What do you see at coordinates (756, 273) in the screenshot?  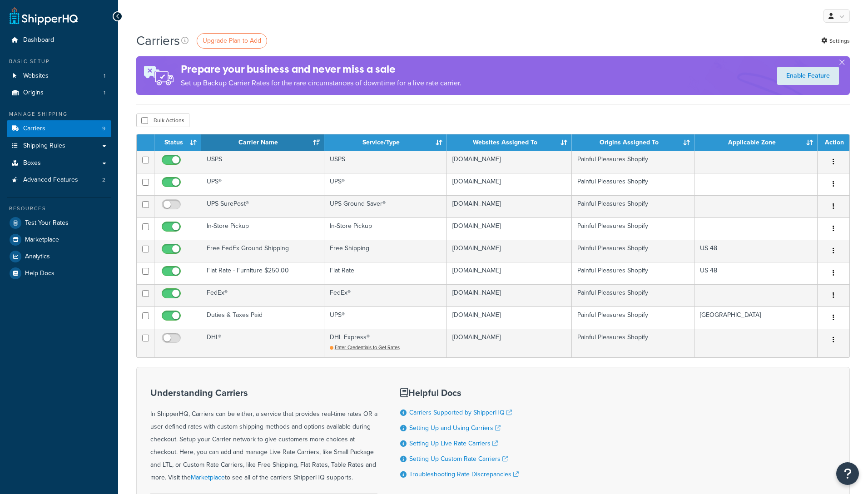 I see `td: US 48` at bounding box center [756, 273].